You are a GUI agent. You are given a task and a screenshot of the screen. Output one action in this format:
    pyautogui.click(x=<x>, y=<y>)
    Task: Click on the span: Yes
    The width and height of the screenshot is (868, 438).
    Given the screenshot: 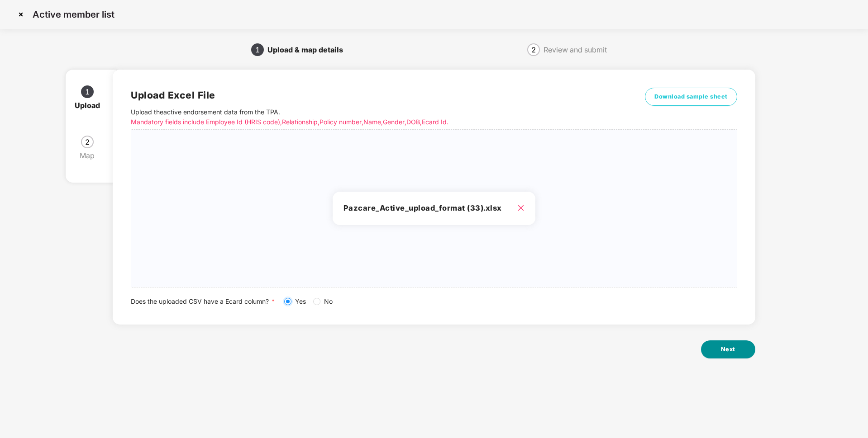 What is the action you would take?
    pyautogui.click(x=301, y=302)
    